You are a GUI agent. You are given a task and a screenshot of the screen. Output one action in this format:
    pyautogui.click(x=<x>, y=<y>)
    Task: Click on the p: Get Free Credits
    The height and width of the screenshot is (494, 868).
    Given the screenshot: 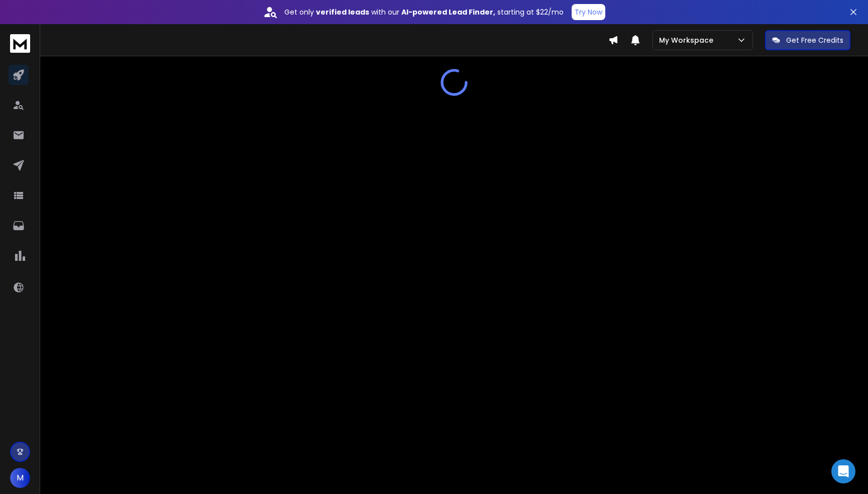 What is the action you would take?
    pyautogui.click(x=814, y=40)
    